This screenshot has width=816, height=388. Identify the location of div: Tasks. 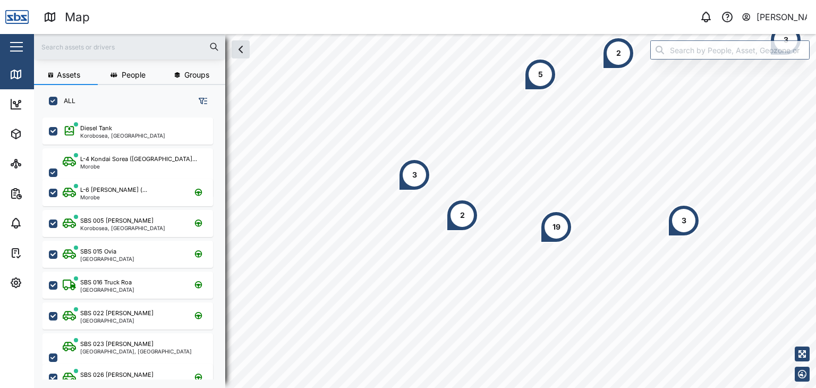
(42, 253).